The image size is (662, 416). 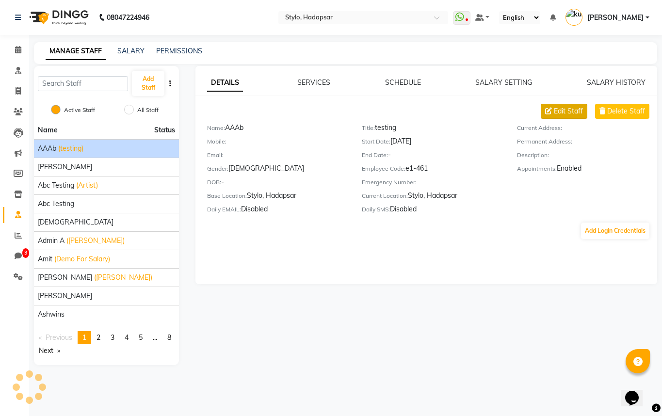 What do you see at coordinates (384, 196) in the screenshot?
I see `label: Current Location:` at bounding box center [384, 196].